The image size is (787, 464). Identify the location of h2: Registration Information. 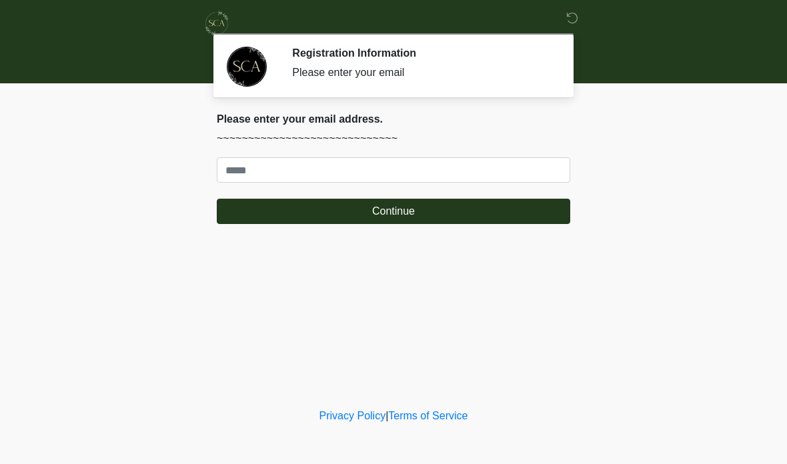
(421, 53).